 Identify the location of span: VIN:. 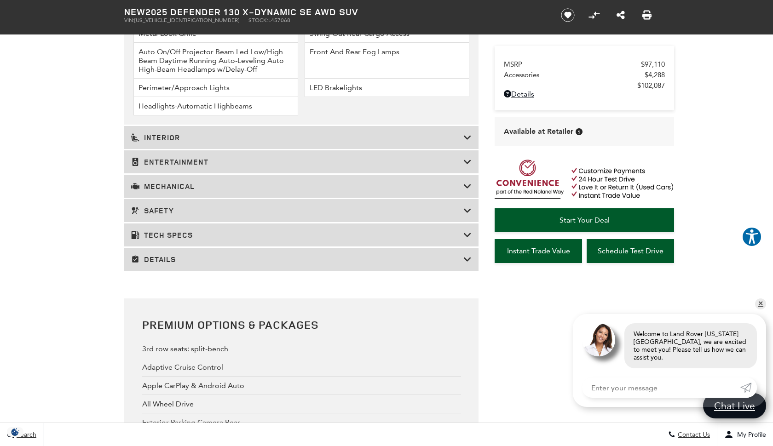
(129, 20).